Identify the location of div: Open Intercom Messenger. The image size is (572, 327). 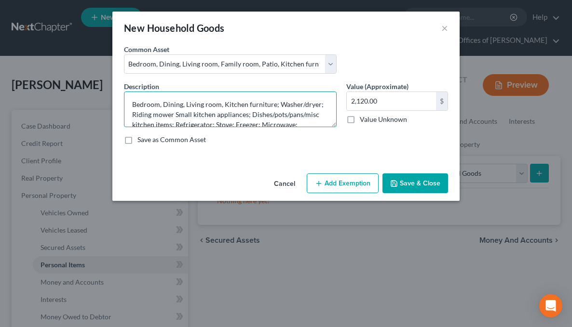
(551, 306).